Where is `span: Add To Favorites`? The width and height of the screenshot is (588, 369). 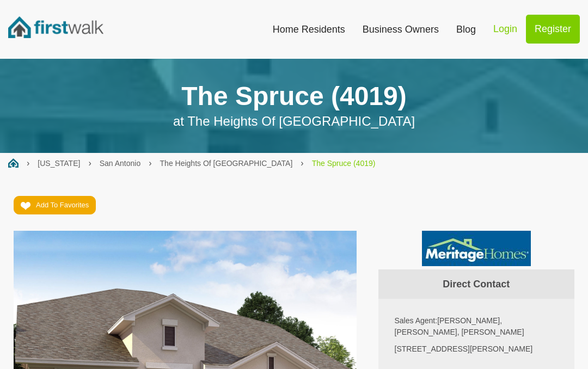
span: Add To Favorites is located at coordinates (62, 205).